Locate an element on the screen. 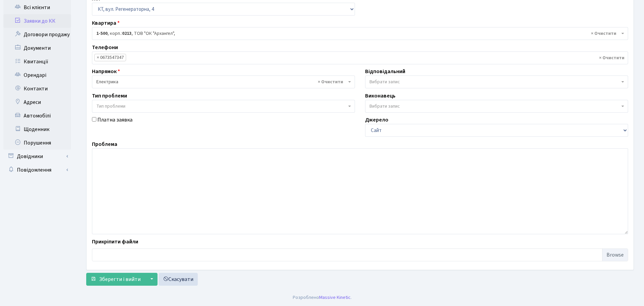 This screenshot has height=306, width=644. label: Виконавець is located at coordinates (381, 96).